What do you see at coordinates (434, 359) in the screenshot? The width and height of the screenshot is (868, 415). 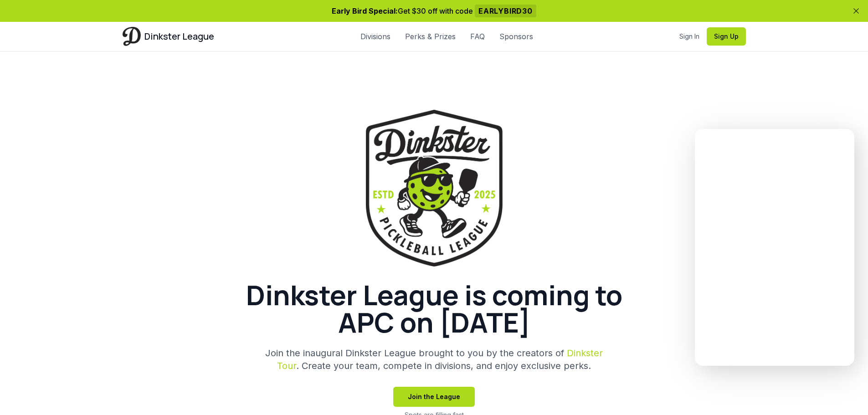 I see `p: Join the inaugural Dinkster League brought to you by the creators of . Create your team, compete ...` at bounding box center [434, 359].